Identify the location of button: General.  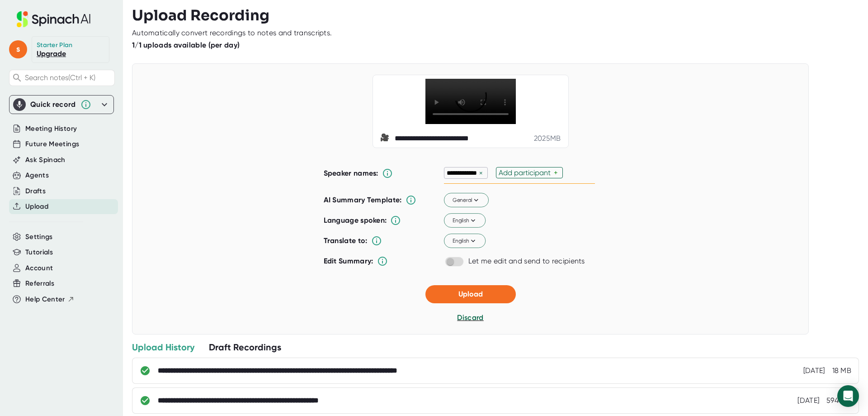
(466, 200).